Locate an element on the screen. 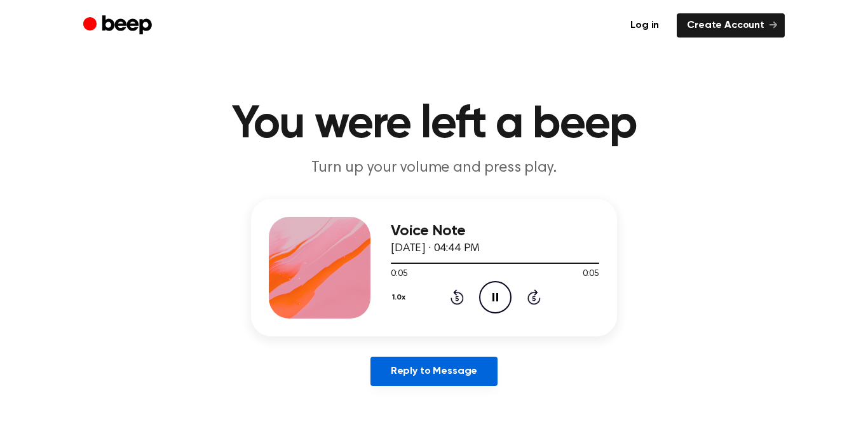 Image resolution: width=868 pixels, height=433 pixels. button: 1.0x is located at coordinates (400, 298).